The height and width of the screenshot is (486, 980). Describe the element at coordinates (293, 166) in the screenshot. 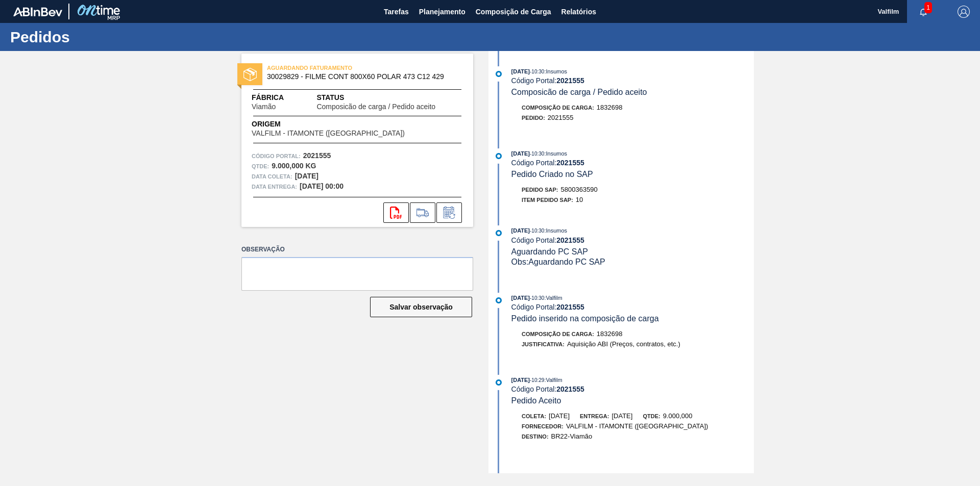

I see `strong: 9.000,000 KG` at that location.